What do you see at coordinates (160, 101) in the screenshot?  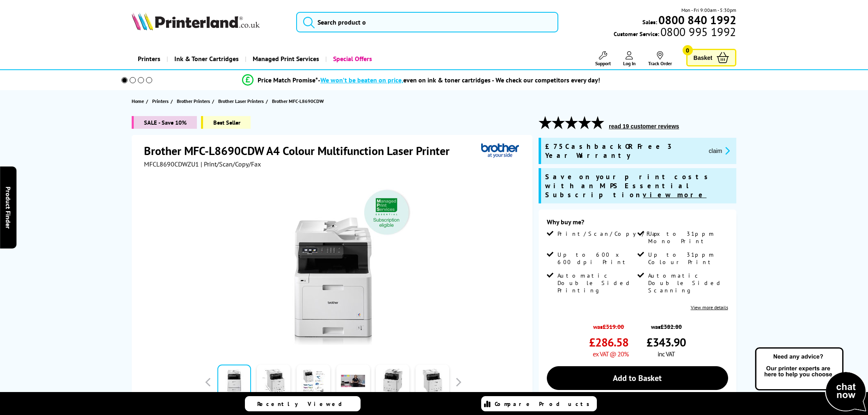 I see `span: Printers` at bounding box center [160, 101].